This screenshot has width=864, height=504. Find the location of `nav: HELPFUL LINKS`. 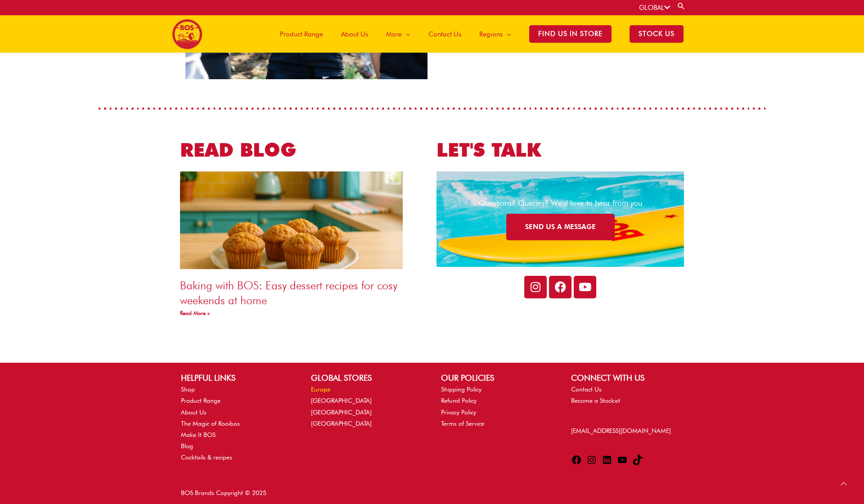

nav: HELPFUL LINKS is located at coordinates (236, 423).